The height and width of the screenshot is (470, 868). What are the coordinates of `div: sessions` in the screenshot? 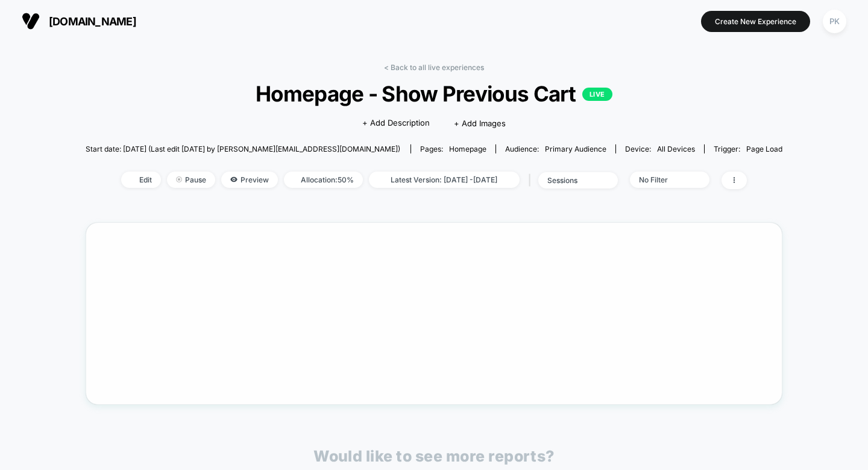 It's located at (571, 180).